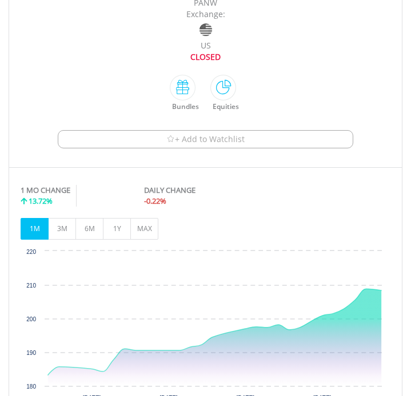  What do you see at coordinates (237, 190) in the screenshot?
I see `div: DAILY CHANGE` at bounding box center [237, 190].